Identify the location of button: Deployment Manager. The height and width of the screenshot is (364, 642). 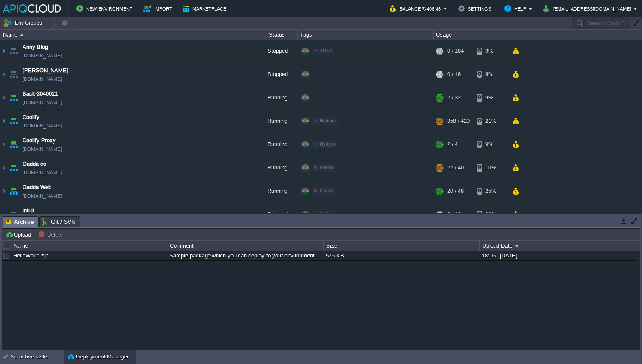
(98, 357).